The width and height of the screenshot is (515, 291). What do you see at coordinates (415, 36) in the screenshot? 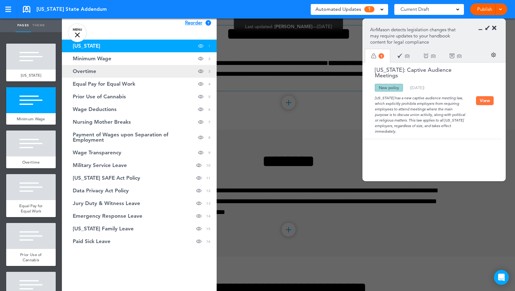
I see `p: AirMason detects legislation changes that may require updates to your handbook content for legal ...` at bounding box center [415, 36].